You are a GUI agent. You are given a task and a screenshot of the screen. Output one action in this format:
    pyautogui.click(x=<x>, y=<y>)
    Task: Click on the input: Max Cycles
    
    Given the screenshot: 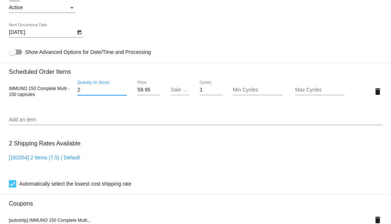 What is the action you would take?
    pyautogui.click(x=320, y=90)
    